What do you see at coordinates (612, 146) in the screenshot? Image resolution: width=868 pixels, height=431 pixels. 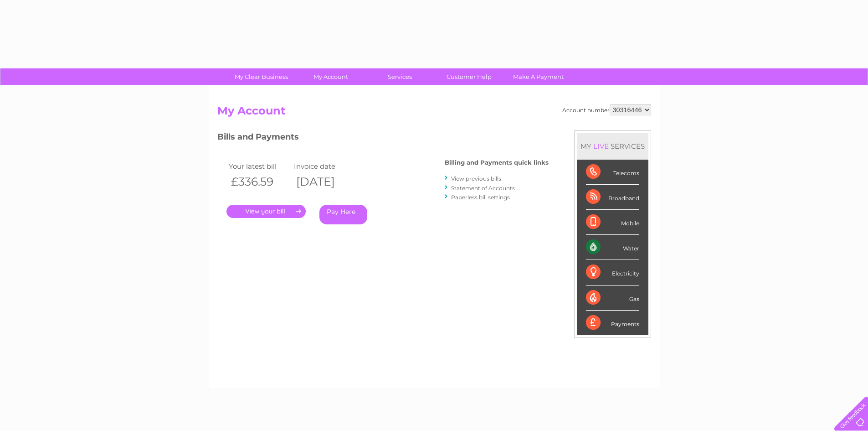 I see `div: MY SERVICES` at bounding box center [612, 146].